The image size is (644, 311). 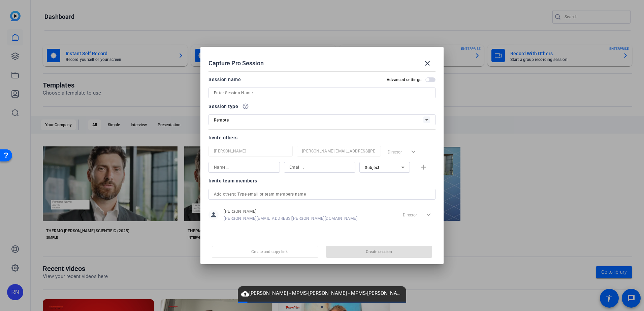 What do you see at coordinates (222, 120) in the screenshot?
I see `span: Remote` at bounding box center [222, 120].